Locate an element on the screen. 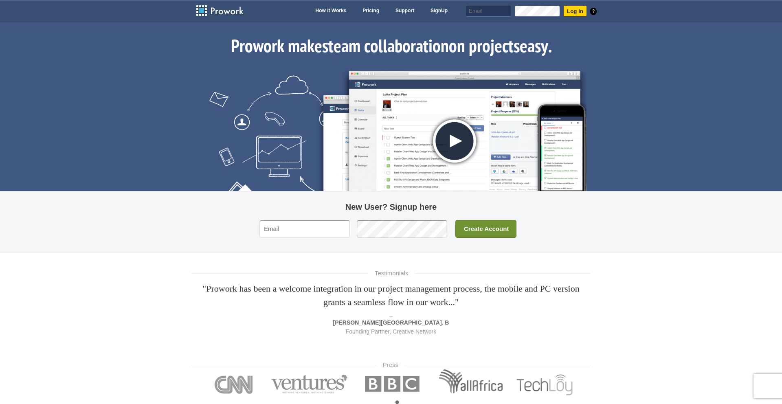 The image size is (782, 404). h2: New User? Signup here is located at coordinates (391, 207).